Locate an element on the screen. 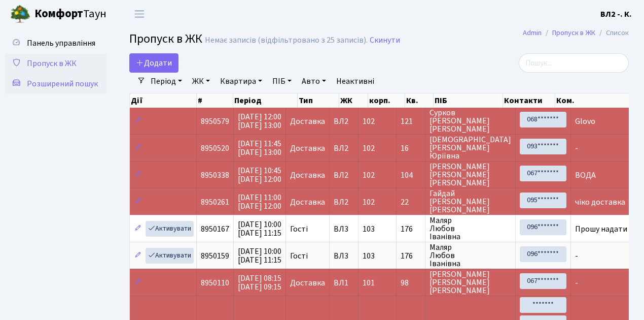  span: 101 is located at coordinates (369, 283).